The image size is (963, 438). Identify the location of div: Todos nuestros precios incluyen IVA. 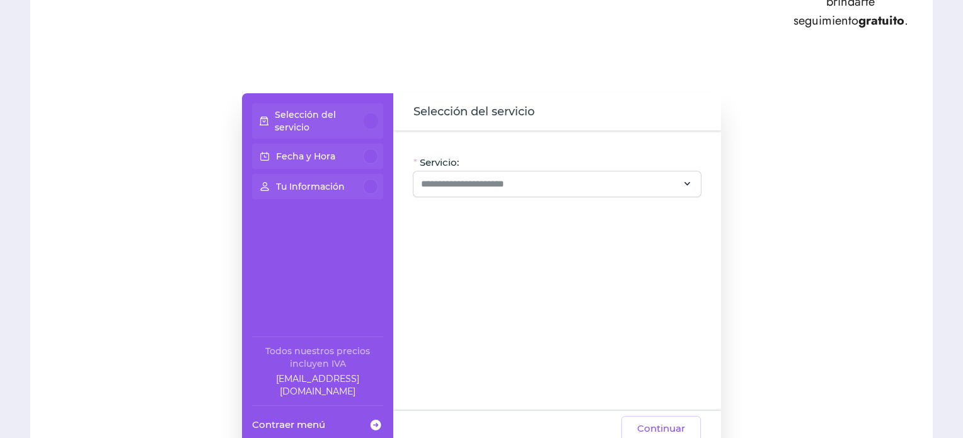
(318, 357).